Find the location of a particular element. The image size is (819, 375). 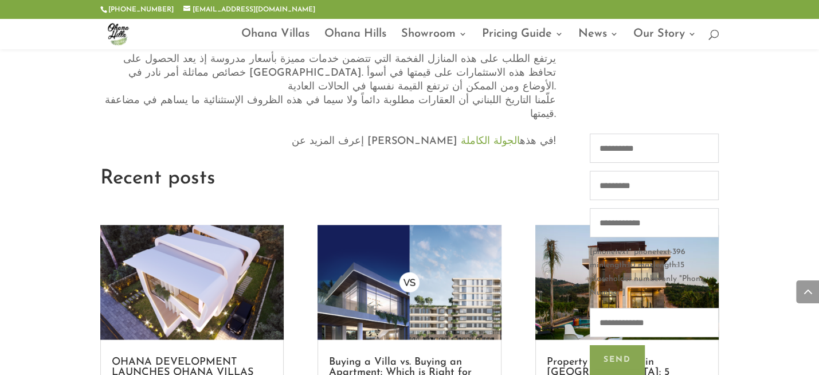

a: (opens in a new tab) is located at coordinates (490, 142).